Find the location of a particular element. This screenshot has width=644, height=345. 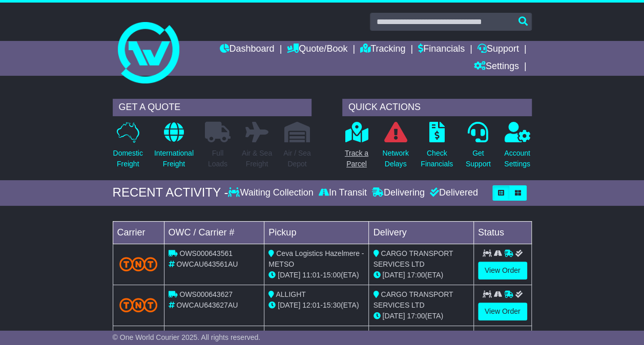

td: Carrier is located at coordinates (138, 233).